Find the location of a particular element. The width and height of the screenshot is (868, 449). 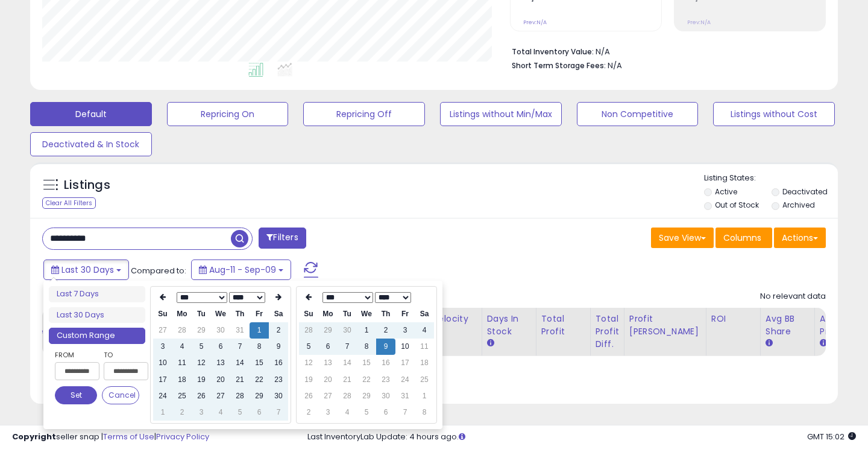

span: Compared to: is located at coordinates (159, 271).